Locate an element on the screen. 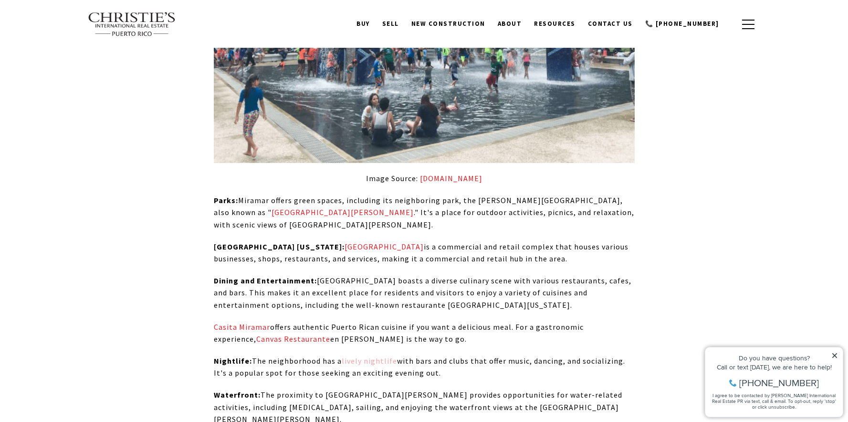 Image resolution: width=848 pixels, height=422 pixels. a: About is located at coordinates (510, 24).